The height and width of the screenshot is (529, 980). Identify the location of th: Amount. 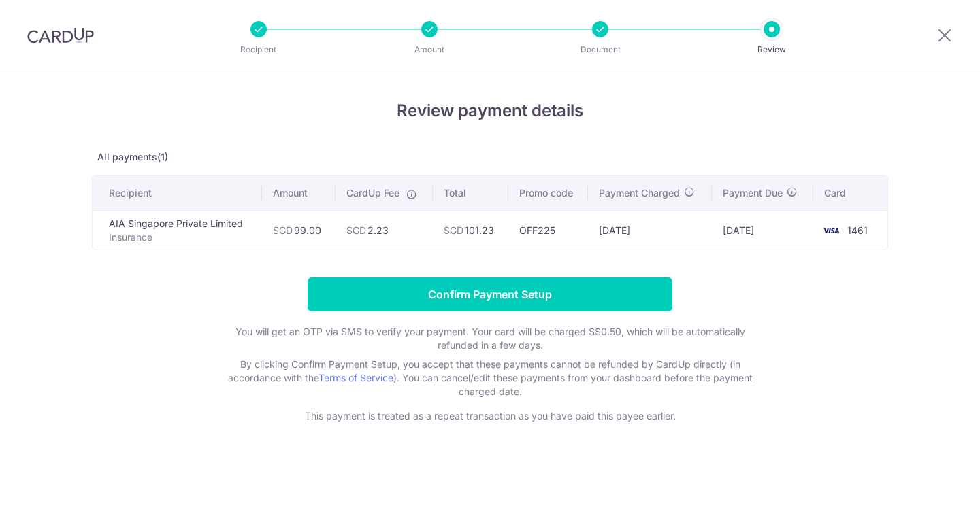
(298, 193).